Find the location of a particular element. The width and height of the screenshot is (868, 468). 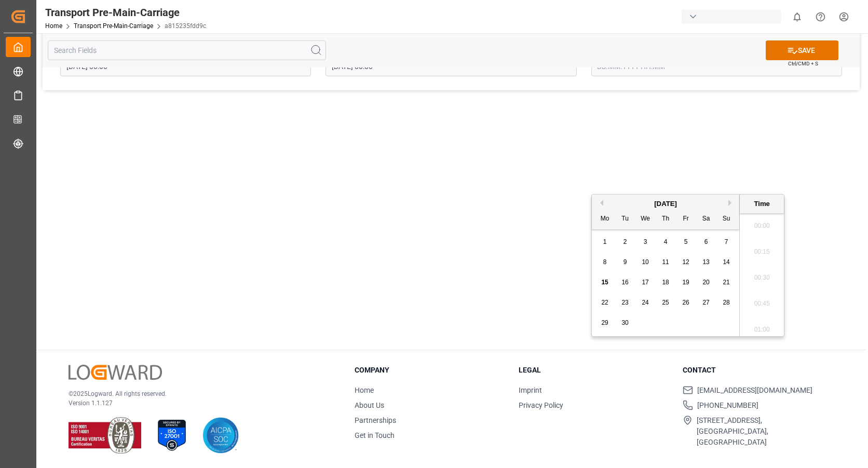

span: 2 is located at coordinates (625, 242).